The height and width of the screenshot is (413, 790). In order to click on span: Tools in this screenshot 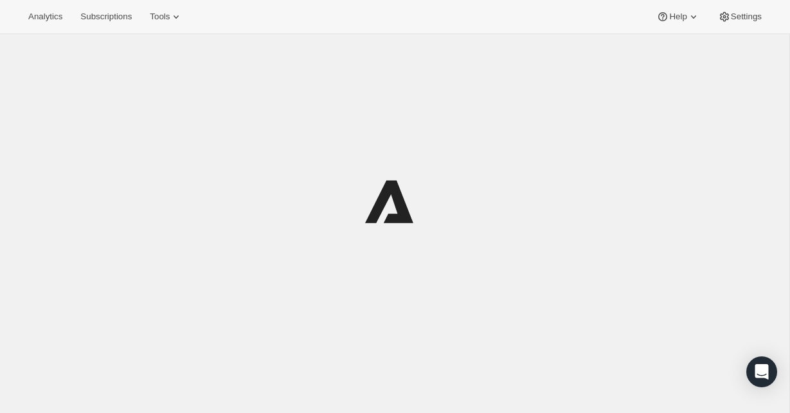, I will do `click(159, 17)`.